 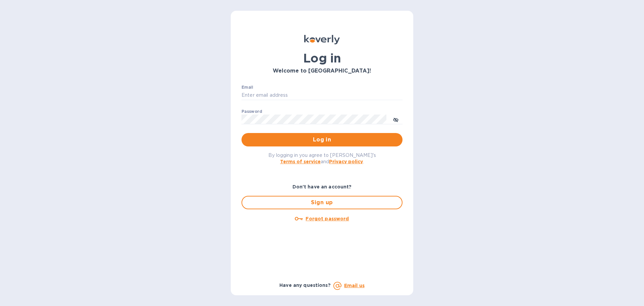 What do you see at coordinates (396, 120) in the screenshot?
I see `button: toggle password visibility` at bounding box center [396, 120].